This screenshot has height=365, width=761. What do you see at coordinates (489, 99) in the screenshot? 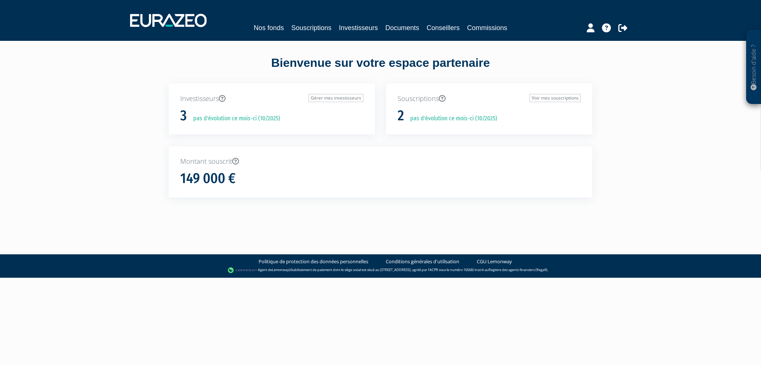
I see `p: Souscriptions` at bounding box center [489, 99].